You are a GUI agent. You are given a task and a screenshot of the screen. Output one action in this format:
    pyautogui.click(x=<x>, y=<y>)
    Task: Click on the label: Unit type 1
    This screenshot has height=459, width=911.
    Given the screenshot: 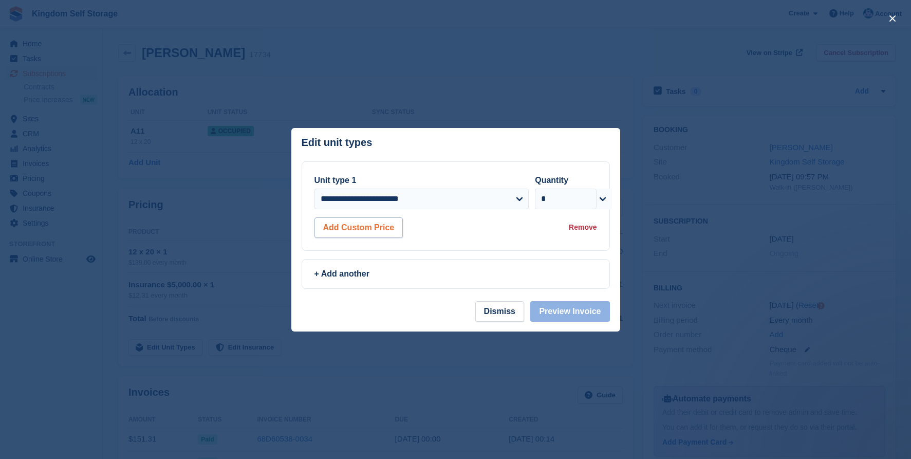 What is the action you would take?
    pyautogui.click(x=336, y=180)
    